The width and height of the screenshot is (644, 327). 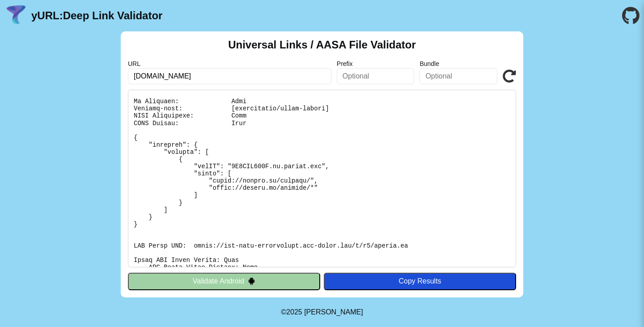 What do you see at coordinates (459, 63) in the screenshot?
I see `label: Bundle` at bounding box center [459, 63].